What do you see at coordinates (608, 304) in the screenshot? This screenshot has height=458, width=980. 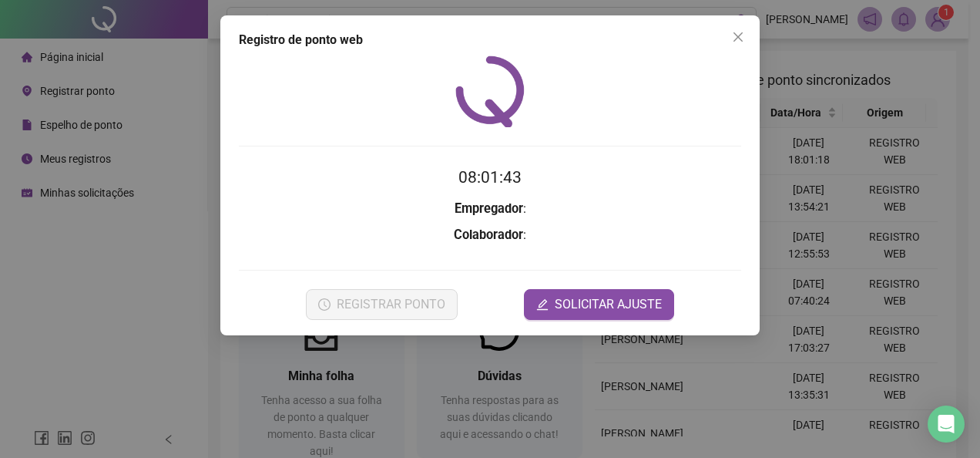 I see `span: SOLICITAR AJUSTE` at bounding box center [608, 304].